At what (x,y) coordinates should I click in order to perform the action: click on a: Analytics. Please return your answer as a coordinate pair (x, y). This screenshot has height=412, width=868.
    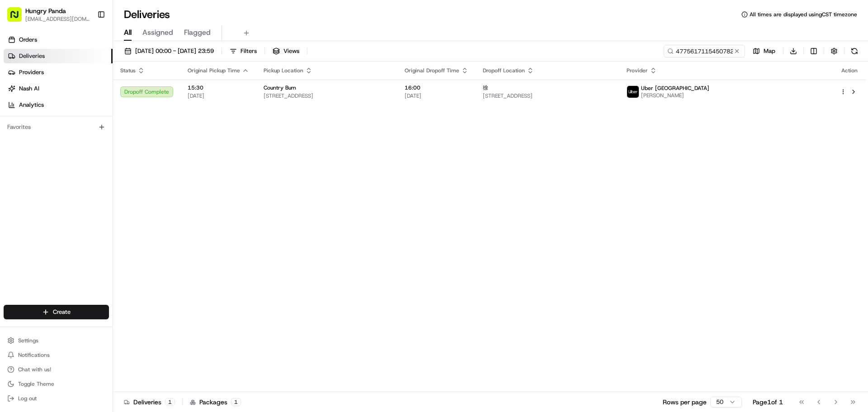
    Looking at the image, I should click on (58, 105).